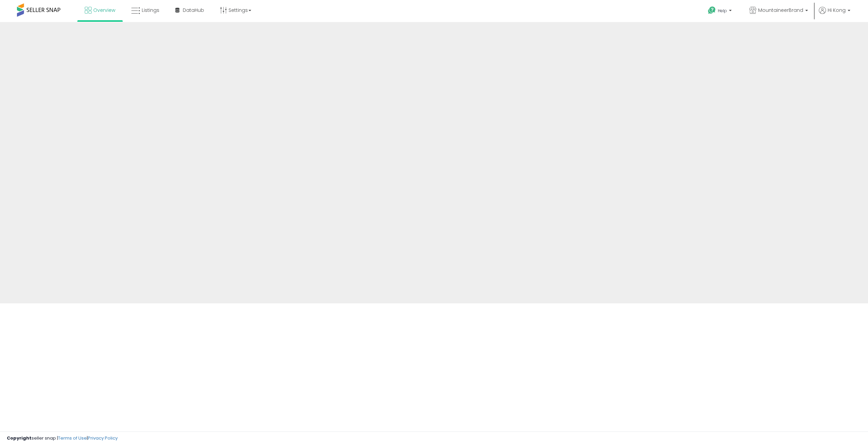  I want to click on a: Help, so click(720, 11).